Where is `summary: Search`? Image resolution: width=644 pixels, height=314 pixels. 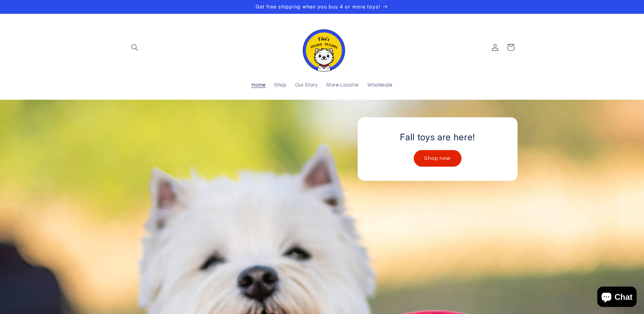 summary: Search is located at coordinates (135, 47).